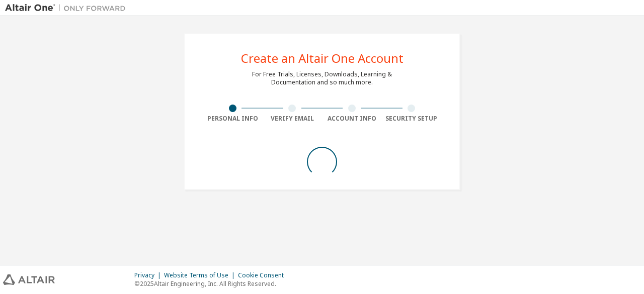 This screenshot has height=294, width=644. What do you see at coordinates (201, 275) in the screenshot?
I see `div: Website Terms of Use` at bounding box center [201, 275].